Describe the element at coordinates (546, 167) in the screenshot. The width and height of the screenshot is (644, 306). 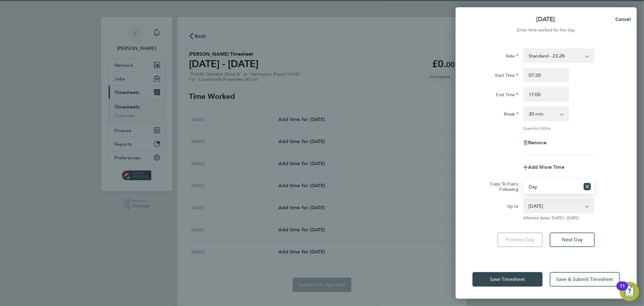
I see `span: Add More Time` at that location.